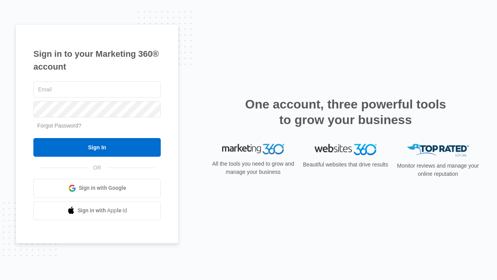 The image size is (497, 280). What do you see at coordinates (253, 168) in the screenshot?
I see `p: All the tools you need to grow and manage your business` at bounding box center [253, 168].